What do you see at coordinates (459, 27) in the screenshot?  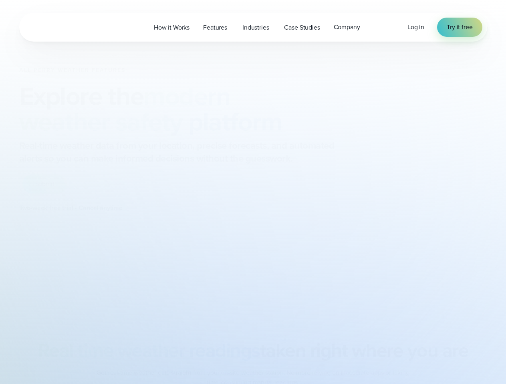 I see `a: Try it free` at bounding box center [459, 27].